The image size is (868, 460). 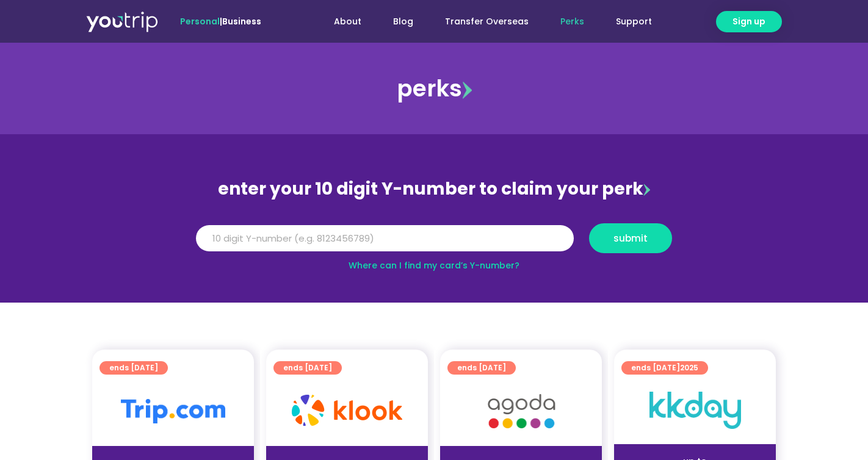 I want to click on a: Perks, so click(x=572, y=21).